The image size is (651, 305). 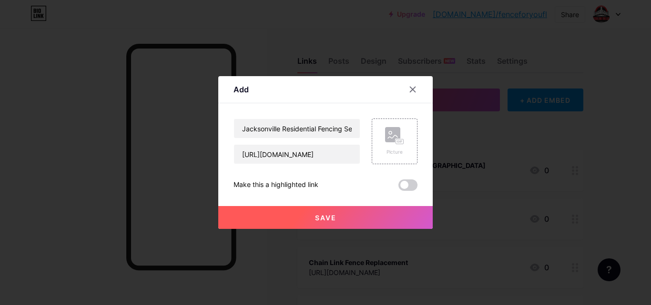 What do you see at coordinates (241, 90) in the screenshot?
I see `div: Add` at bounding box center [241, 90].